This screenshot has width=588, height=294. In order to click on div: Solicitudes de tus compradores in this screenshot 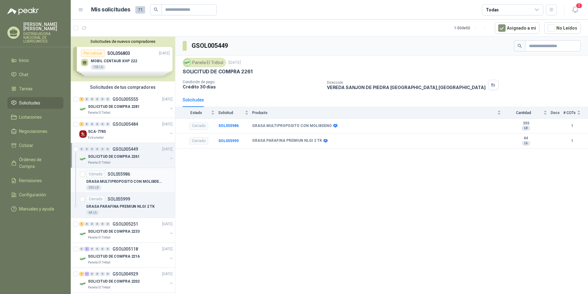, I will do `click(123, 87)`.